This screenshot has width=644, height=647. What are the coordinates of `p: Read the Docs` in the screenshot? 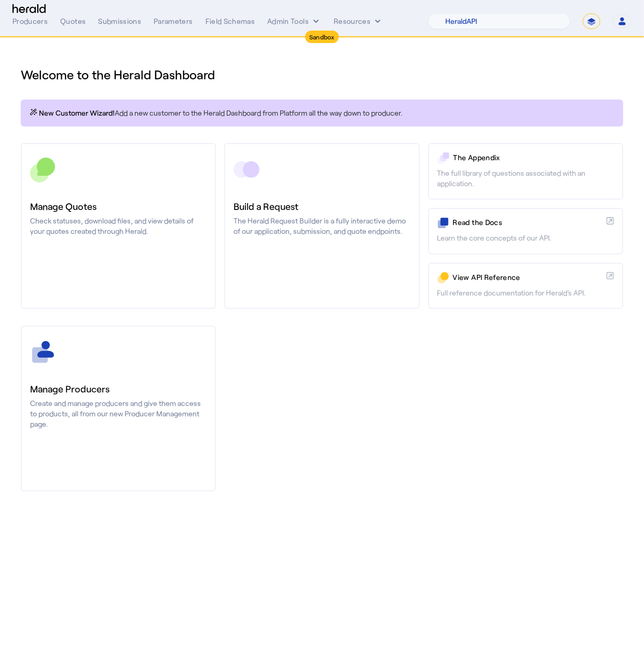 It's located at (527, 222).